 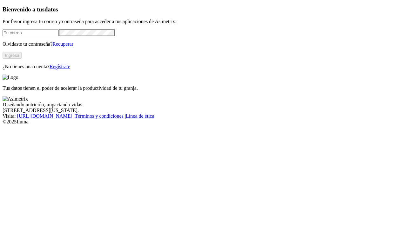 What do you see at coordinates (202, 88) in the screenshot?
I see `p: Tus datos tienen el poder de acelerar la productividad de tu granja.` at bounding box center [202, 88].